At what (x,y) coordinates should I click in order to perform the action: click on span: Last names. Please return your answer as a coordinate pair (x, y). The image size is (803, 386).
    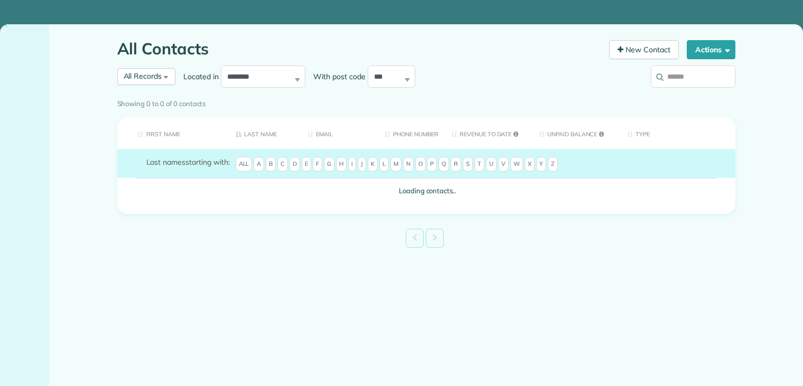
    Looking at the image, I should click on (166, 162).